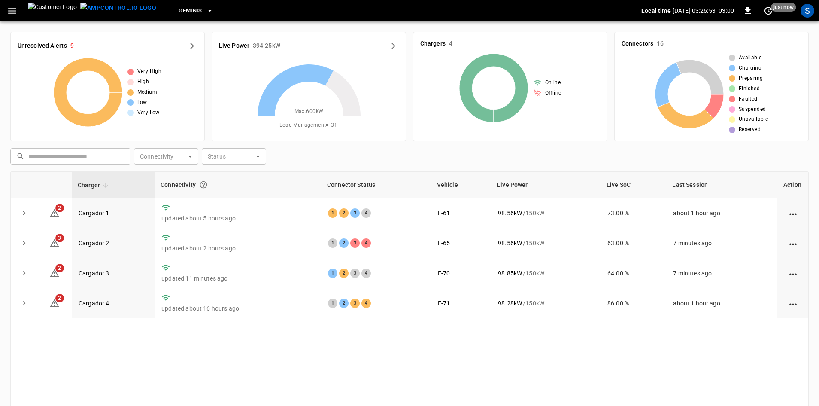  I want to click on p: updated about 5 hours ago, so click(238, 218).